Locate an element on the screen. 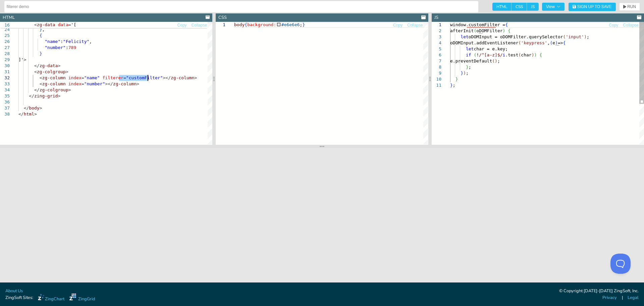 The height and width of the screenshot is (306, 644). span: window.customFilter = is located at coordinates (477, 24).